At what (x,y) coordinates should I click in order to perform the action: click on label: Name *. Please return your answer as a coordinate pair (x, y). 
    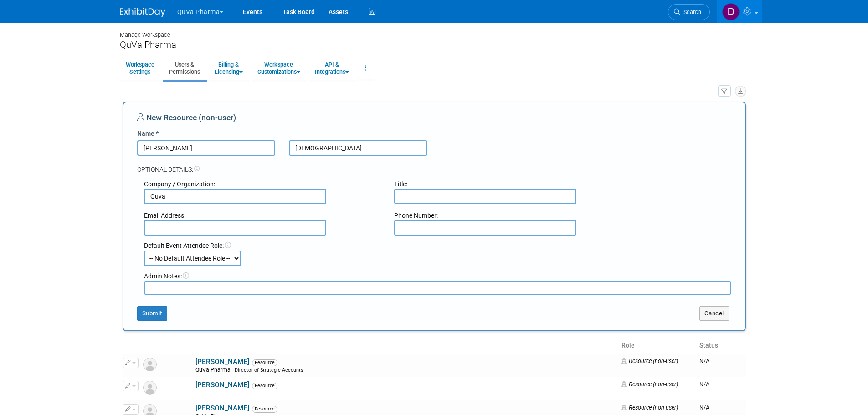
    Looking at the image, I should click on (148, 133).